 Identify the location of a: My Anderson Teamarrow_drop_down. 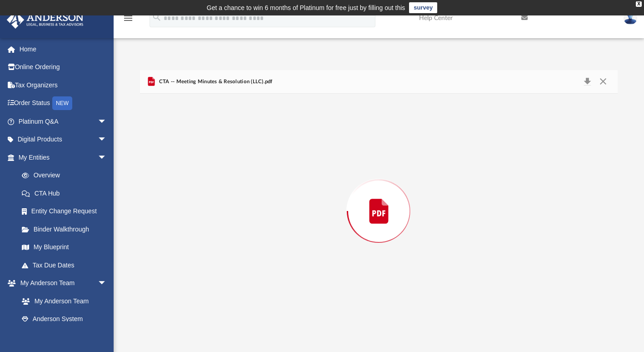
(61, 283).